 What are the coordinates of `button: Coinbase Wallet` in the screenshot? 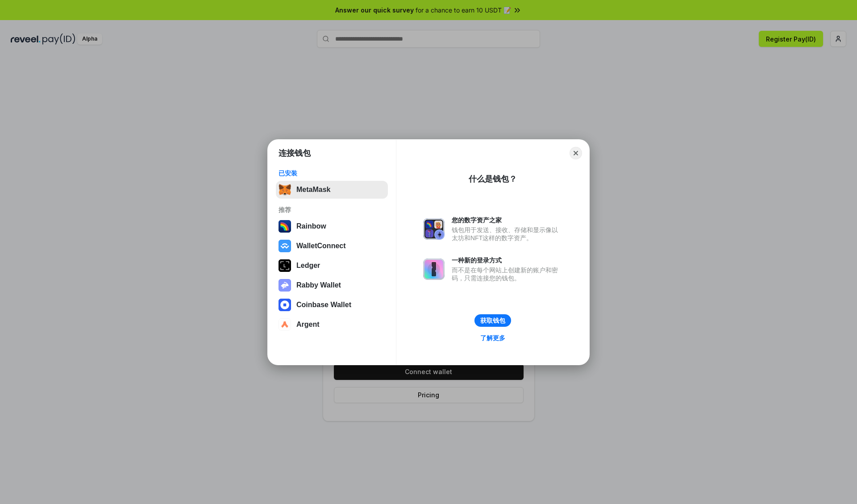 It's located at (332, 305).